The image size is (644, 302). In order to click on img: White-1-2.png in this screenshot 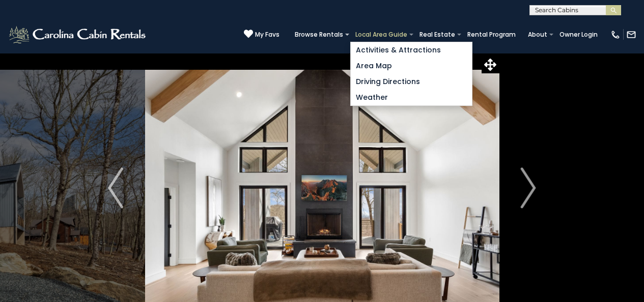, I will do `click(78, 34)`.